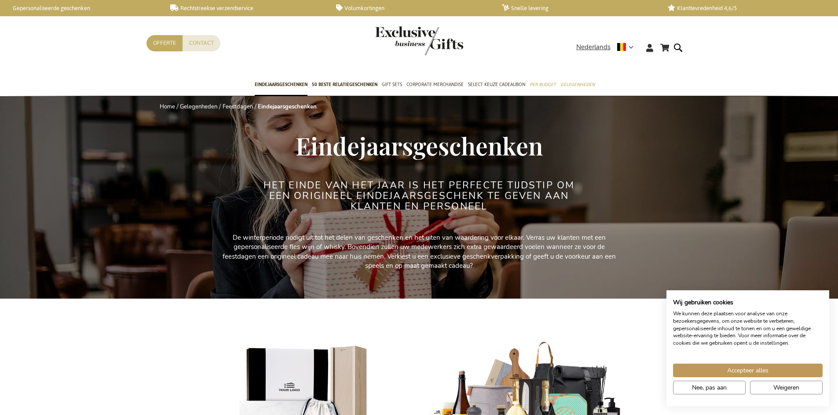  Describe the element at coordinates (412, 8) in the screenshot. I see `a: Volumkortingen` at that location.